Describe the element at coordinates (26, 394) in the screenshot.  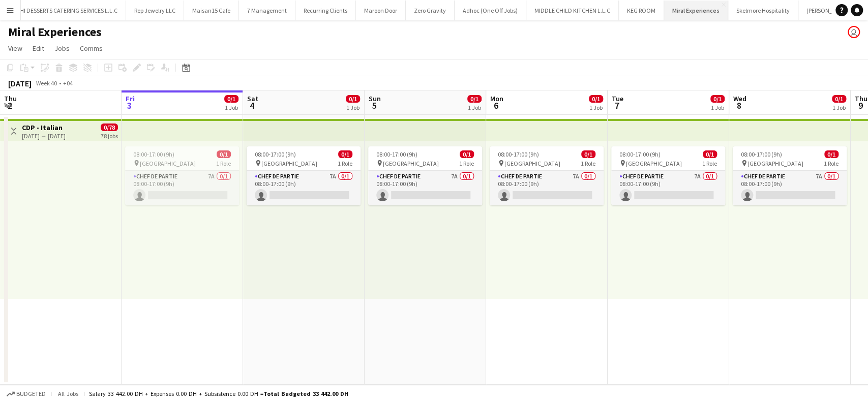
I see `button: Budgeted` at that location.